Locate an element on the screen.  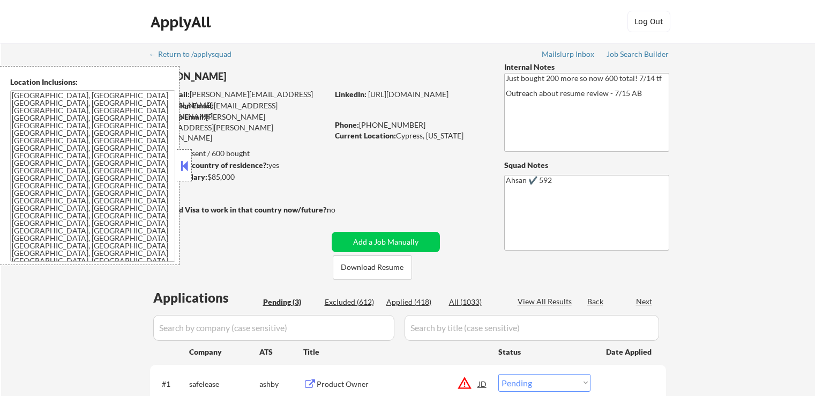
strong: LinkedIn: is located at coordinates (351, 94).